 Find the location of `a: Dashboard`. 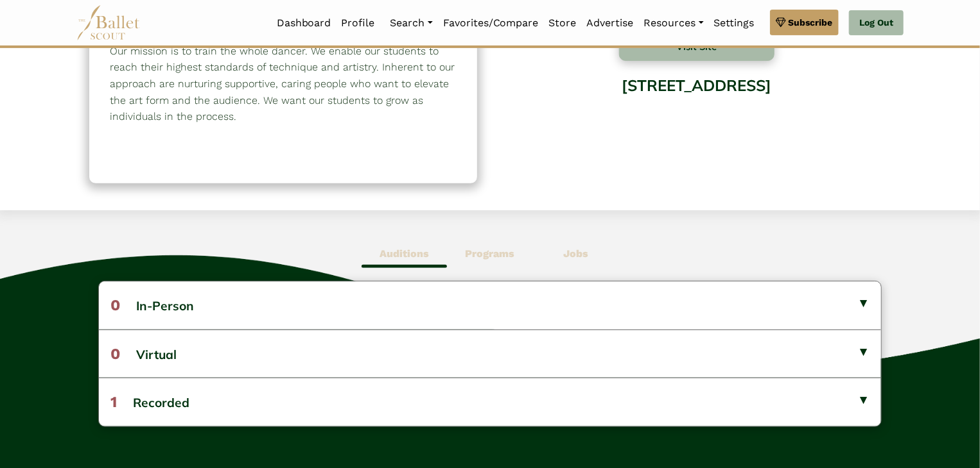

a: Dashboard is located at coordinates (303, 23).